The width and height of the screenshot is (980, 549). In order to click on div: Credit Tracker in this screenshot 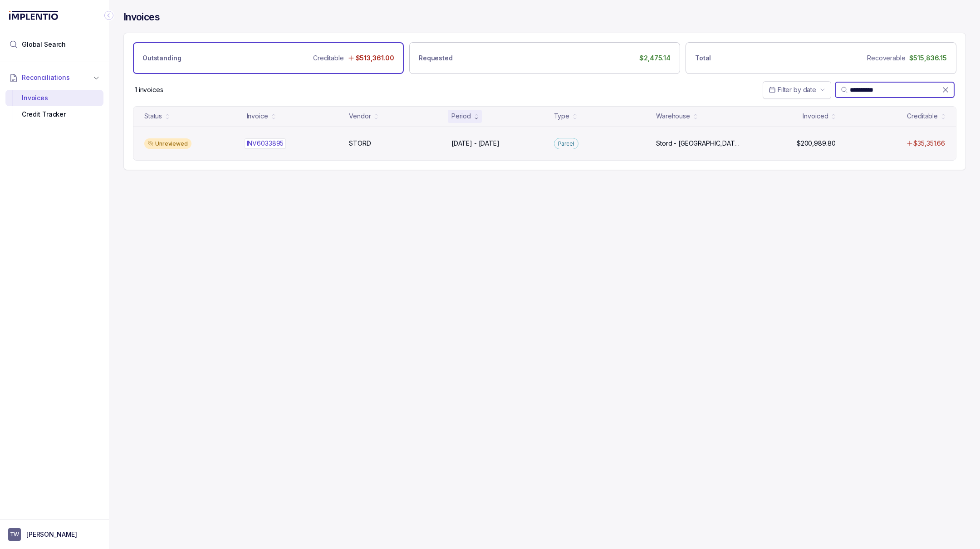, I will do `click(54, 115)`.